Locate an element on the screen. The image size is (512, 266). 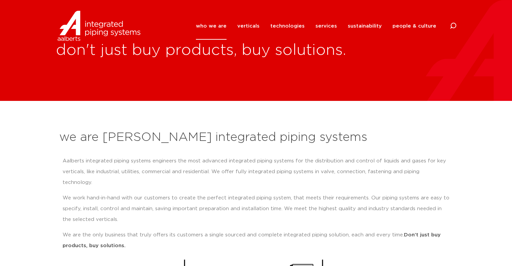
a: people & culture is located at coordinates (414, 26).